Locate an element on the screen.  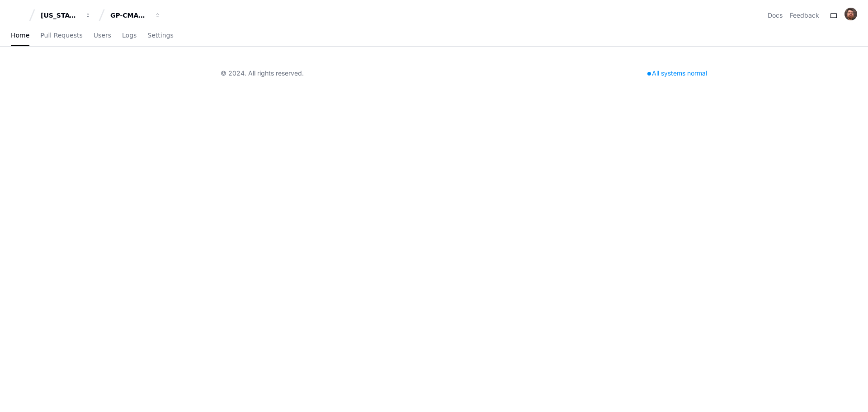
a: Settings is located at coordinates (160, 35).